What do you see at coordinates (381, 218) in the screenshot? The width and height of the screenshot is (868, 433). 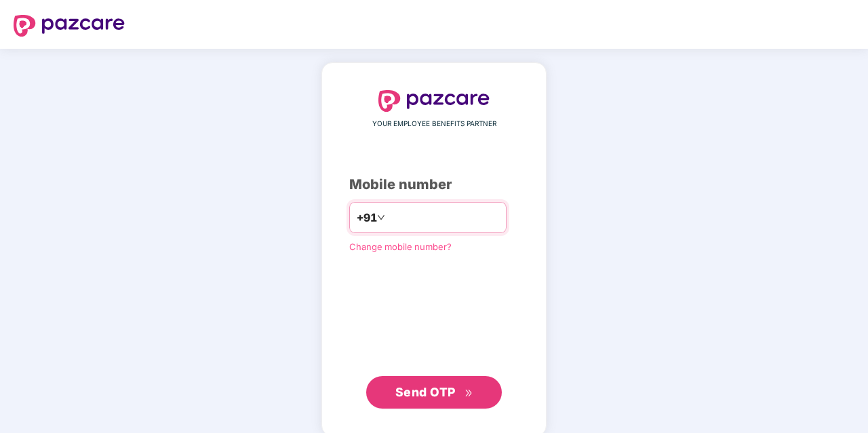 I see `span: down` at bounding box center [381, 218].